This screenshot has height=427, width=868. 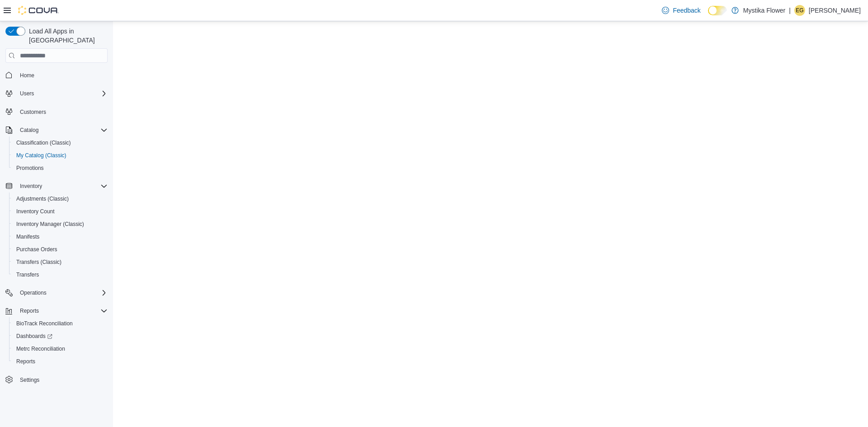 What do you see at coordinates (686, 11) in the screenshot?
I see `span: Feedback` at bounding box center [686, 11].